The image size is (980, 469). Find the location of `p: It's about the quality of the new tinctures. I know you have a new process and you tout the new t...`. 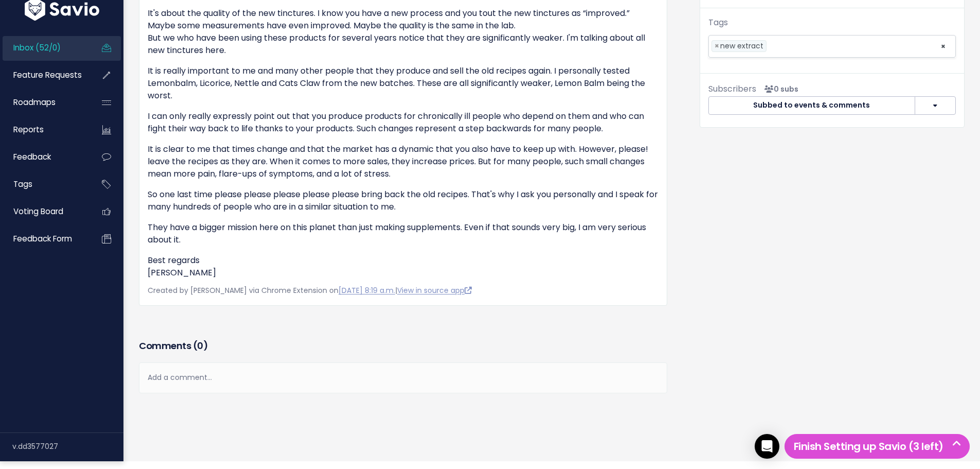

p: It's about the quality of the new tinctures. I know you have a new process and you tout the new t... is located at coordinates (403, 32).